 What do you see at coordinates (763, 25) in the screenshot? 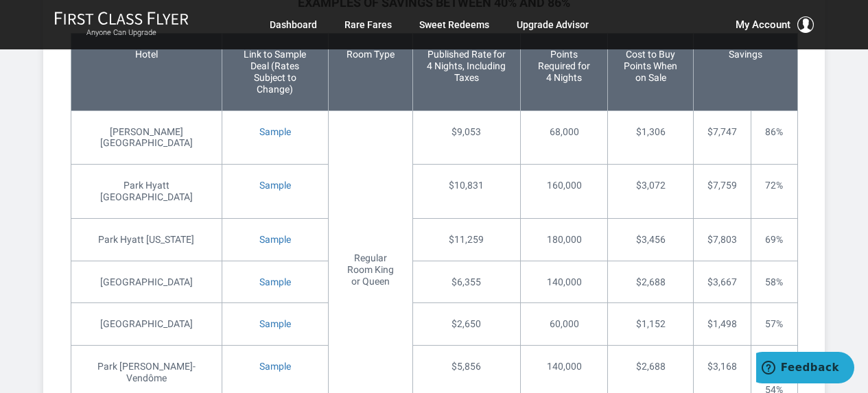
I see `span: My Account` at bounding box center [763, 25].